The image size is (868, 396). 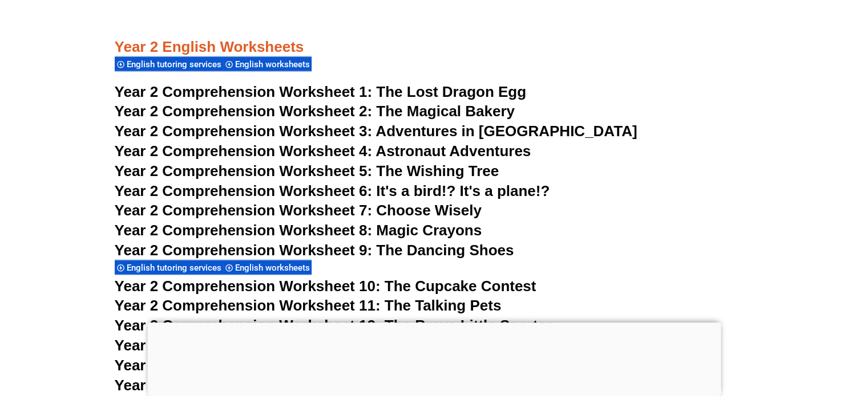 What do you see at coordinates (303, 346) in the screenshot?
I see `a: Year 2 Comprehension Worksheet 13: The Lost Teddy` at bounding box center [303, 346].